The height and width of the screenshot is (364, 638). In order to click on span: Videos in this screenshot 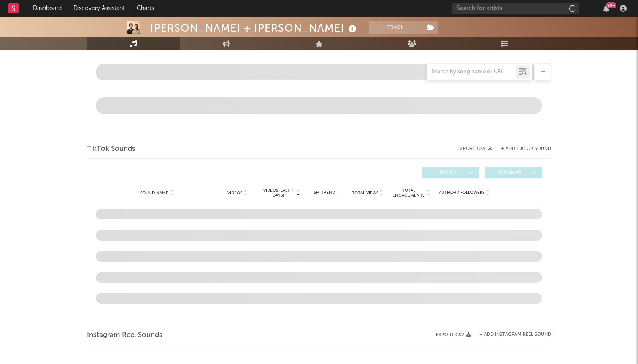, I will do `click(235, 193)`.